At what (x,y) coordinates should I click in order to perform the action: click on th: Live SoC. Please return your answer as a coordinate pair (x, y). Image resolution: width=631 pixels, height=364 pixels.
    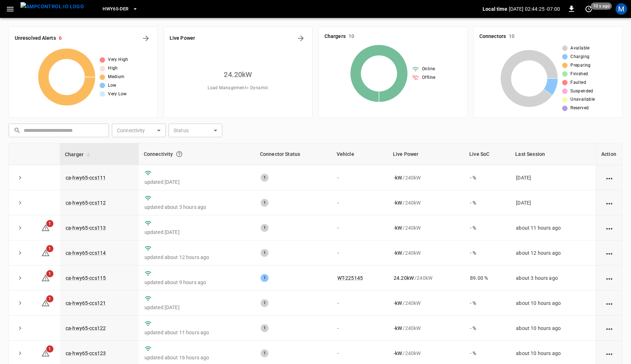
    Looking at the image, I should click on (487, 154).